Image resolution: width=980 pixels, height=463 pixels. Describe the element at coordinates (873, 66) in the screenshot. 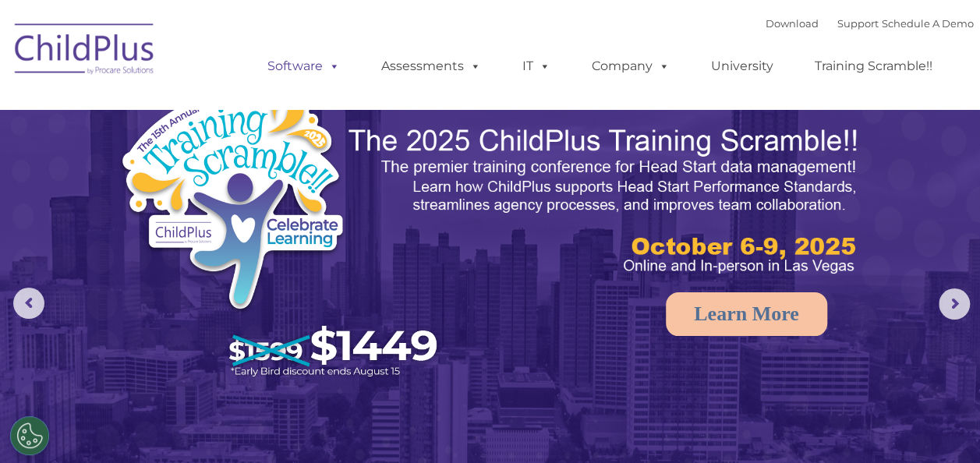

I see `a: Training Scramble!!` at that location.